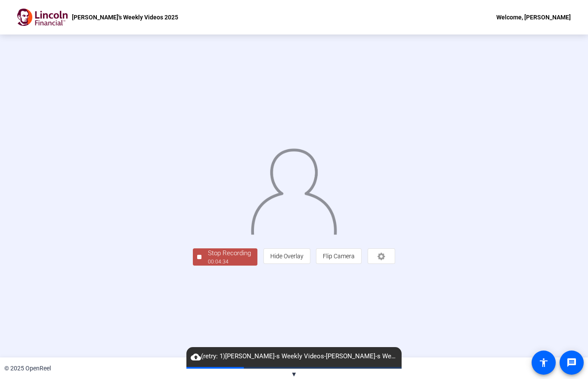 The width and height of the screenshot is (588, 379). I want to click on button: Flip Camera, so click(339, 256).